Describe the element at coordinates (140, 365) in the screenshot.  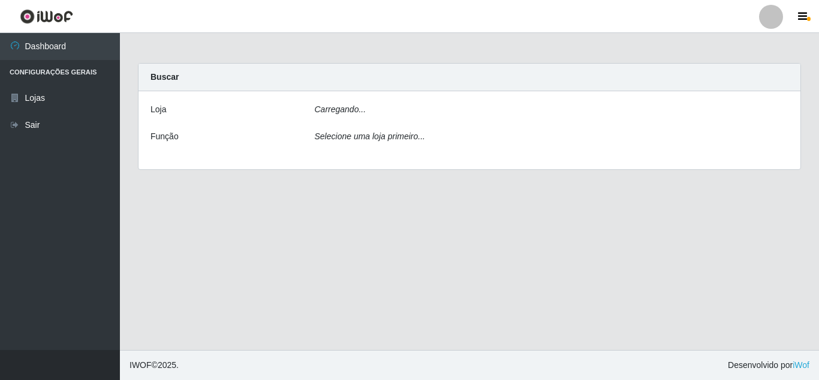
I see `span: IWOF` at that location.